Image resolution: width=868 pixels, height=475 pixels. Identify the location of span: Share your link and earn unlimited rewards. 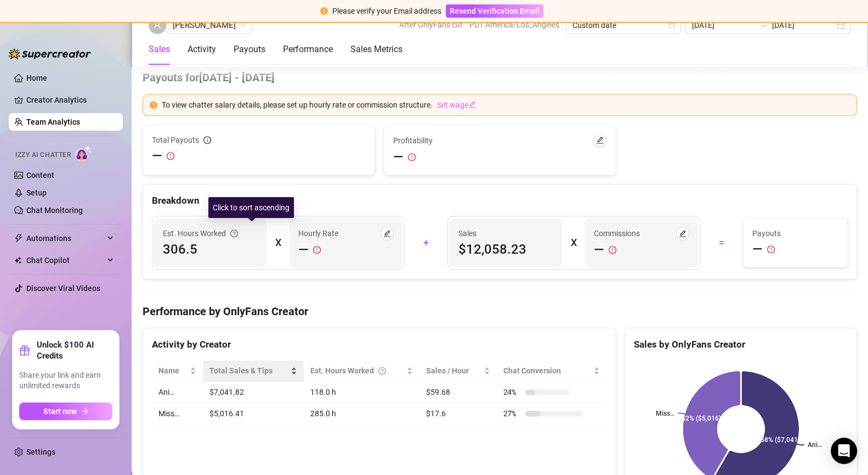
(66, 381).